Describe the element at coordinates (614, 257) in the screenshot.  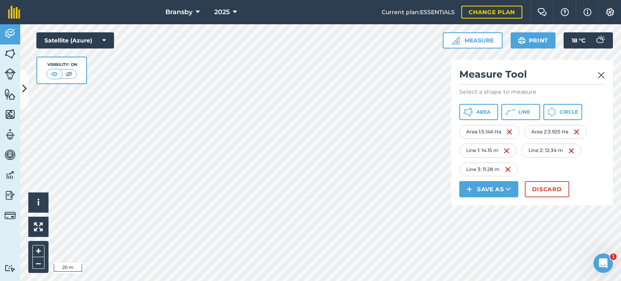
I see `span: 1` at that location.